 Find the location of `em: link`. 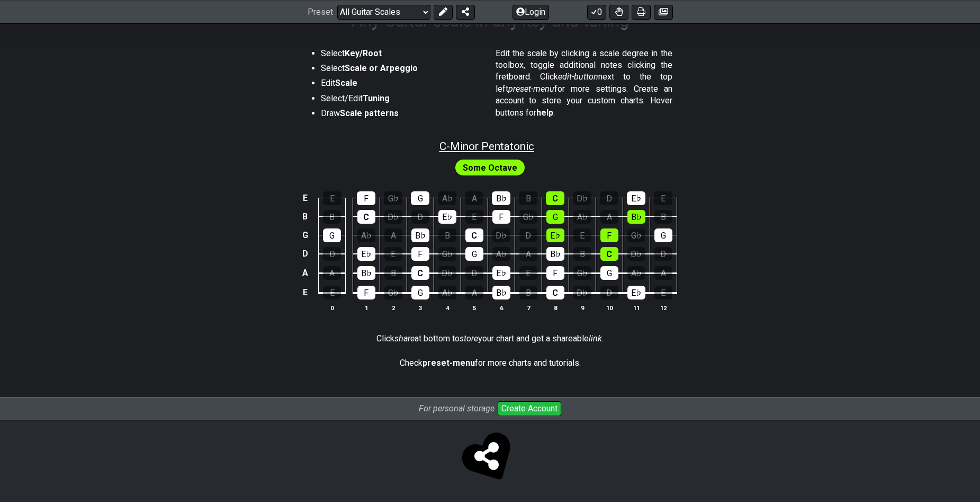

em: link is located at coordinates (595, 338).